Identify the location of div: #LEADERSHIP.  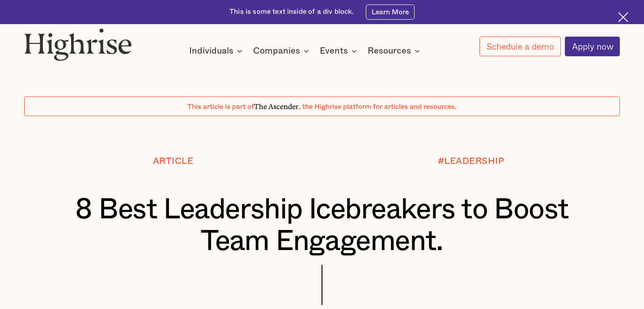
(471, 162).